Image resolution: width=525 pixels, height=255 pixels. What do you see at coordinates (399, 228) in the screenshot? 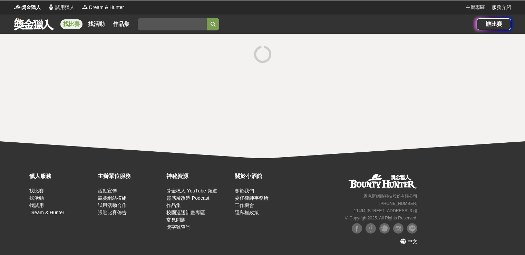
I see `img: Instagram` at bounding box center [399, 228].